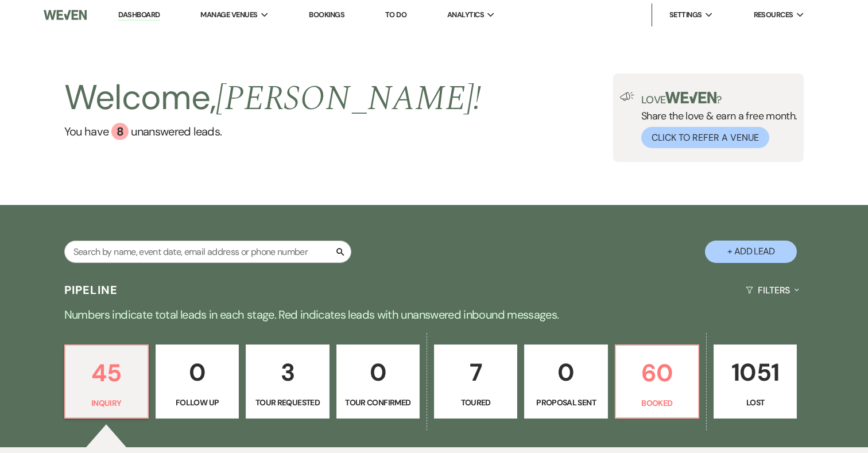  I want to click on img: weven-logo-green.svg, so click(690, 97).